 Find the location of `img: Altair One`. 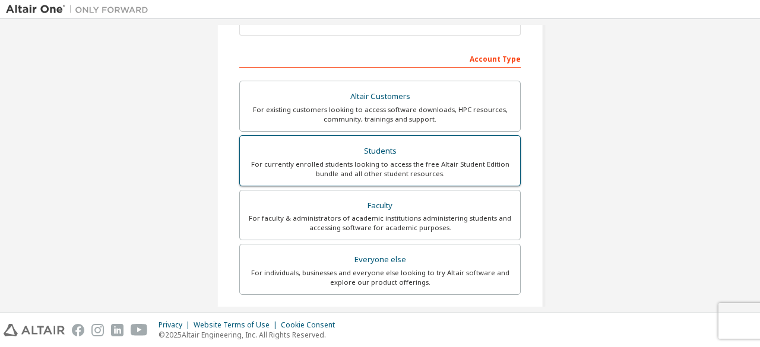

img: Altair One is located at coordinates (80, 9).